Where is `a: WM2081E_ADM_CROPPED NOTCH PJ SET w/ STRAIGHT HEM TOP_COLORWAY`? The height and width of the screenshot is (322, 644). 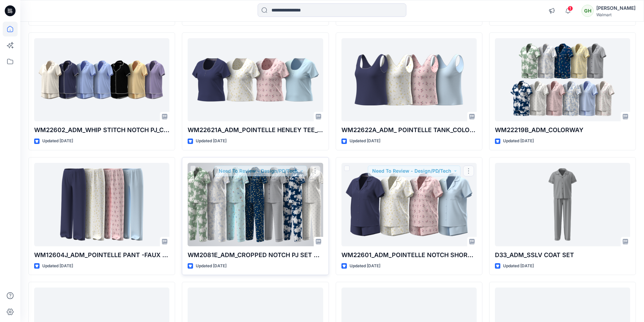
a: WM2081E_ADM_CROPPED NOTCH PJ SET w/ STRAIGHT HEM TOP_COLORWAY is located at coordinates (255, 204).